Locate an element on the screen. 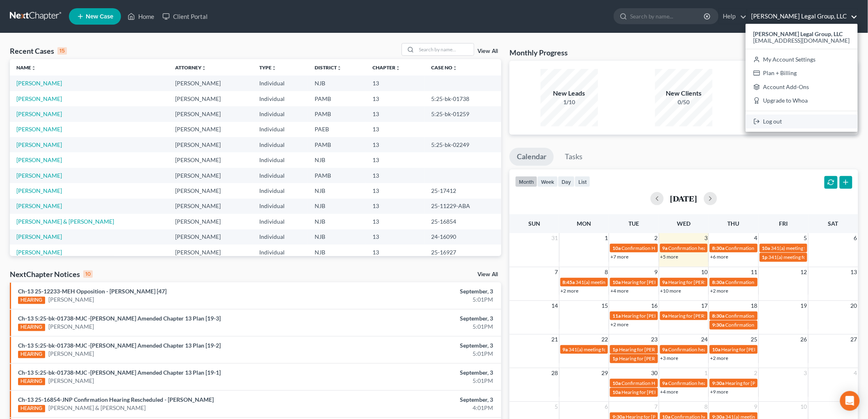 Image resolution: width=868 pixels, height=419 pixels. span: 8:45a is located at coordinates (569, 282).